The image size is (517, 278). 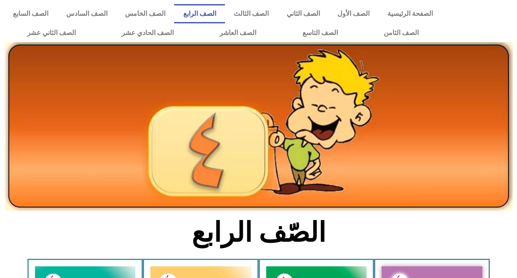 I want to click on h2: الصّف الرابع, so click(x=258, y=232).